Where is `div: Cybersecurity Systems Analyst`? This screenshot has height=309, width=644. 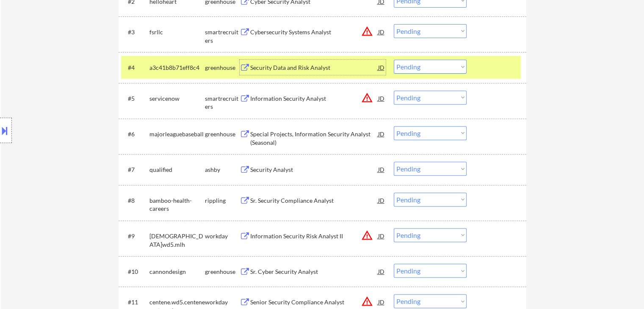
div: Cybersecurity Systems Analyst is located at coordinates (314, 32).